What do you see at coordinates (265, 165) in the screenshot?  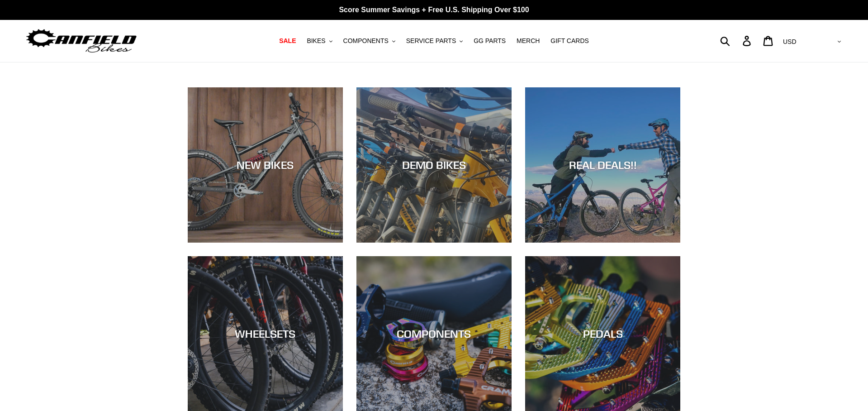 I see `div: NEW BIKES` at bounding box center [265, 165].